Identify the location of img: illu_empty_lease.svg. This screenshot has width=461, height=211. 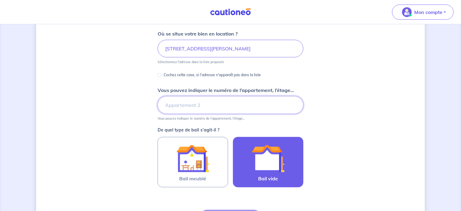
(268, 159).